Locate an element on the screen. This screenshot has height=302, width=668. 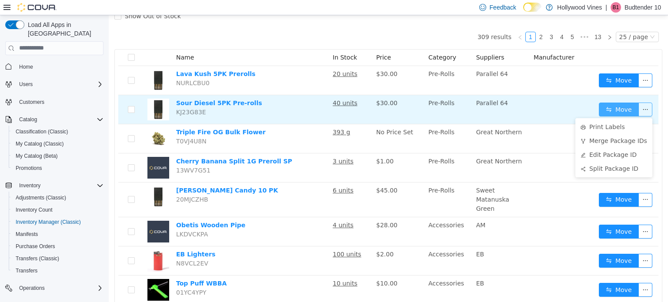
a: Top Puff WBBA is located at coordinates (93, 268).